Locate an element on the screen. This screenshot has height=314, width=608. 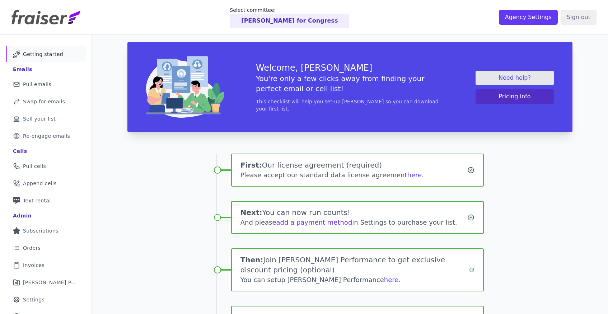
h1: Our license agreement (required) is located at coordinates (354, 165).